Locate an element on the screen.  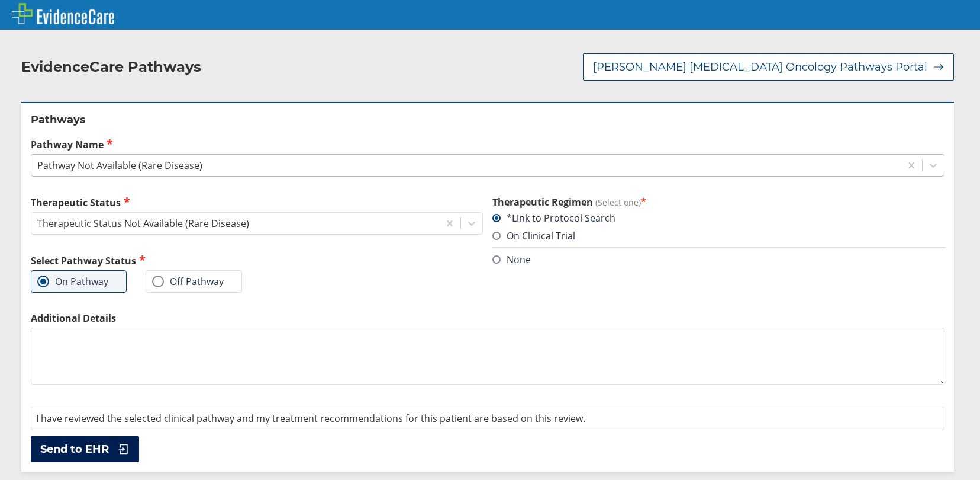
h2: Select Pathway Status is located at coordinates (257, 260).